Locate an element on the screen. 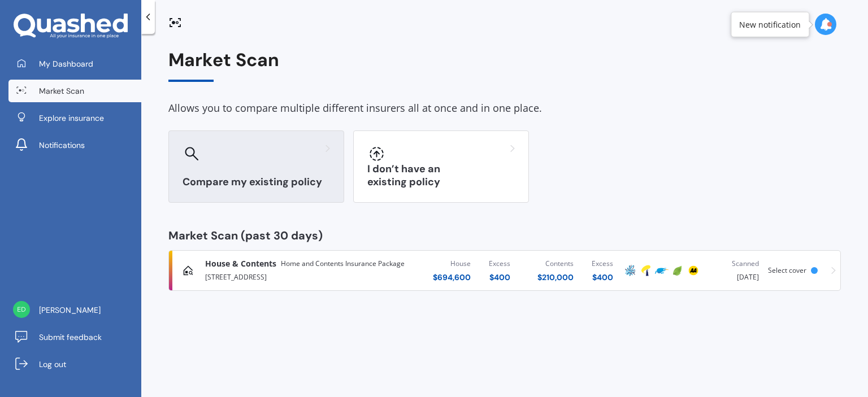  span: Select cover is located at coordinates (787, 270).